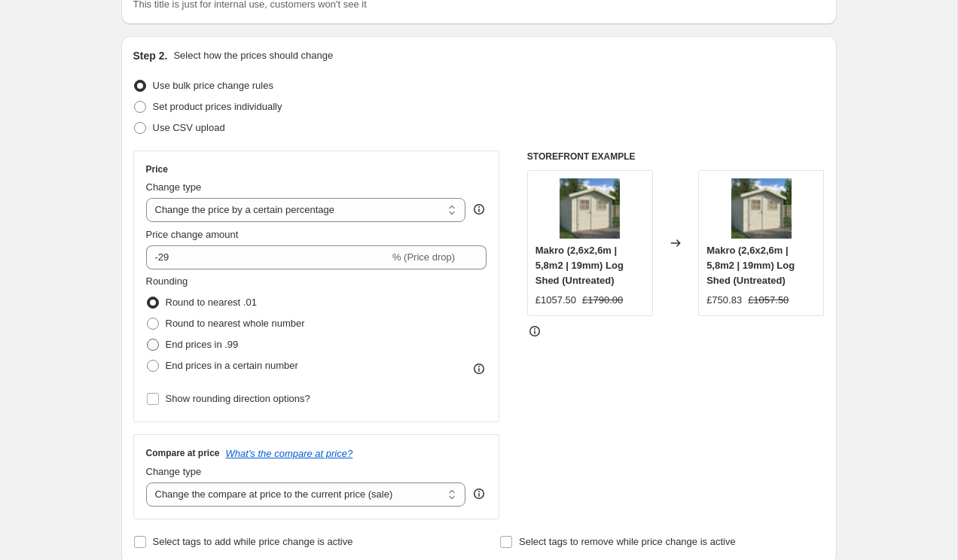  What do you see at coordinates (289, 453) in the screenshot?
I see `button: What's the compare at price?` at bounding box center [289, 453].